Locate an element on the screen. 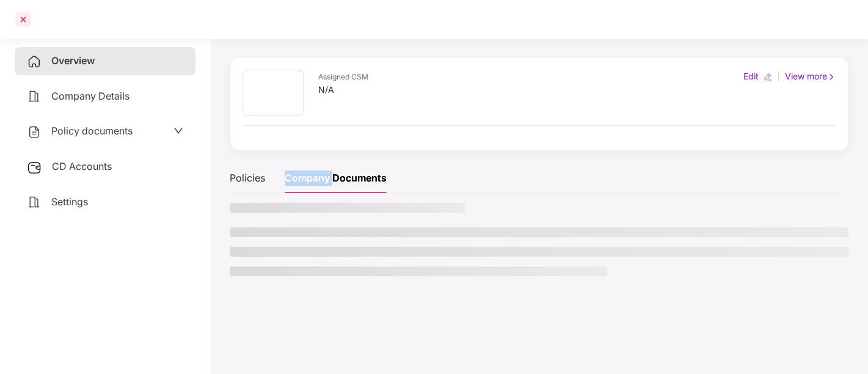 Image resolution: width=868 pixels, height=374 pixels. span: Policy documents is located at coordinates (92, 130).